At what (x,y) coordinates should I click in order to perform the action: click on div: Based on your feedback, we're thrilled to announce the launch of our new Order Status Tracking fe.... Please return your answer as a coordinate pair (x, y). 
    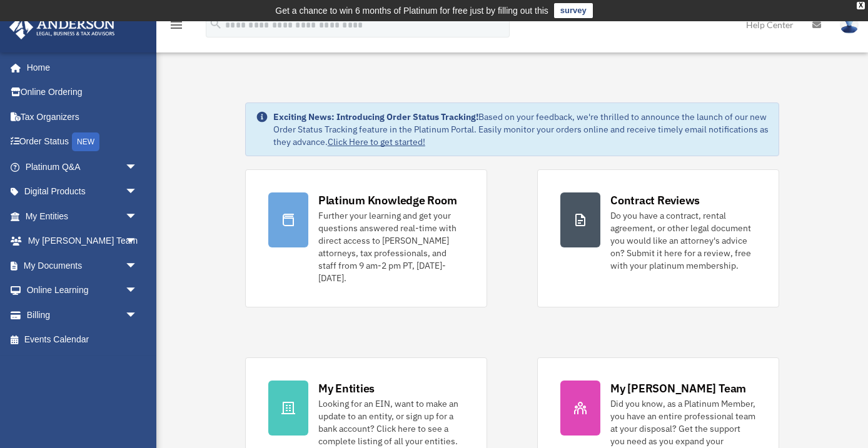
    Looking at the image, I should click on (521, 129).